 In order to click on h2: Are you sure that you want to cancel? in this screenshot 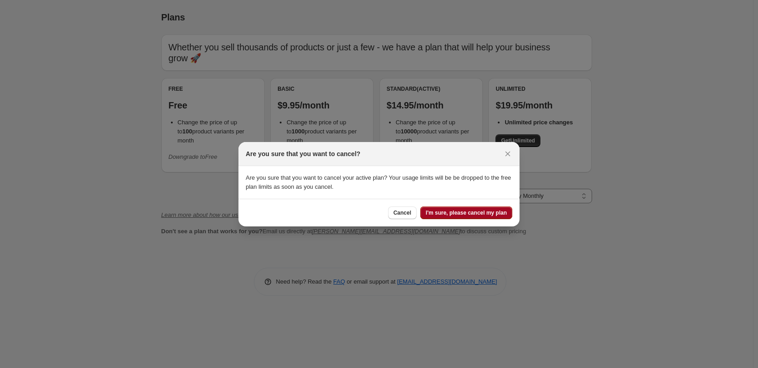, I will do `click(303, 154)`.